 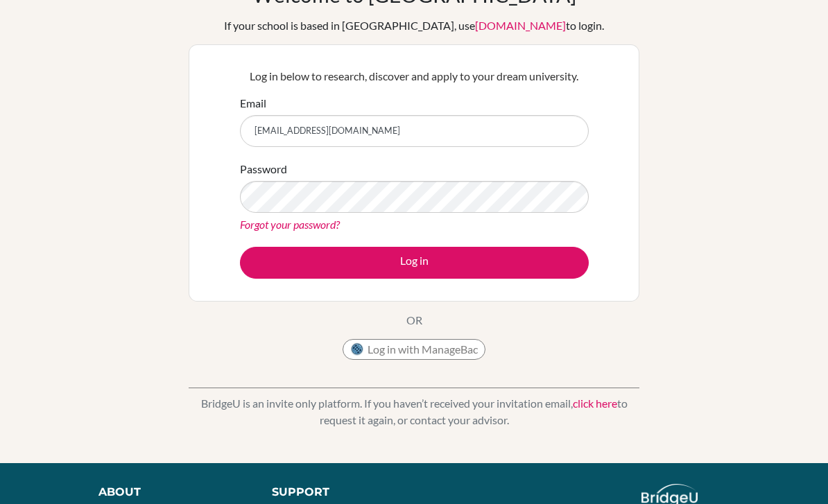 I want to click on p: BridgeU is an invite only platform. If you haven’t received your invitation email, to request it ..., so click(x=414, y=412).